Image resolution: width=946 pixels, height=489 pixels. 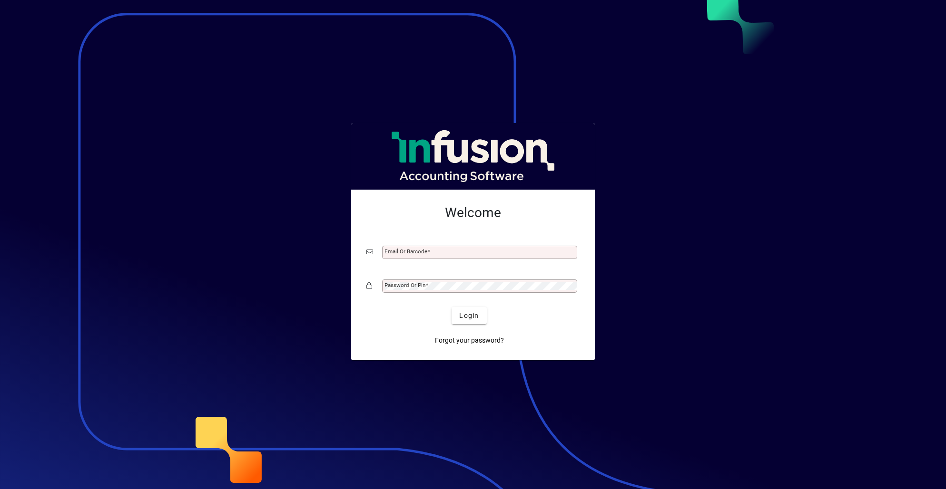 I want to click on span: Forgot your password?, so click(x=469, y=341).